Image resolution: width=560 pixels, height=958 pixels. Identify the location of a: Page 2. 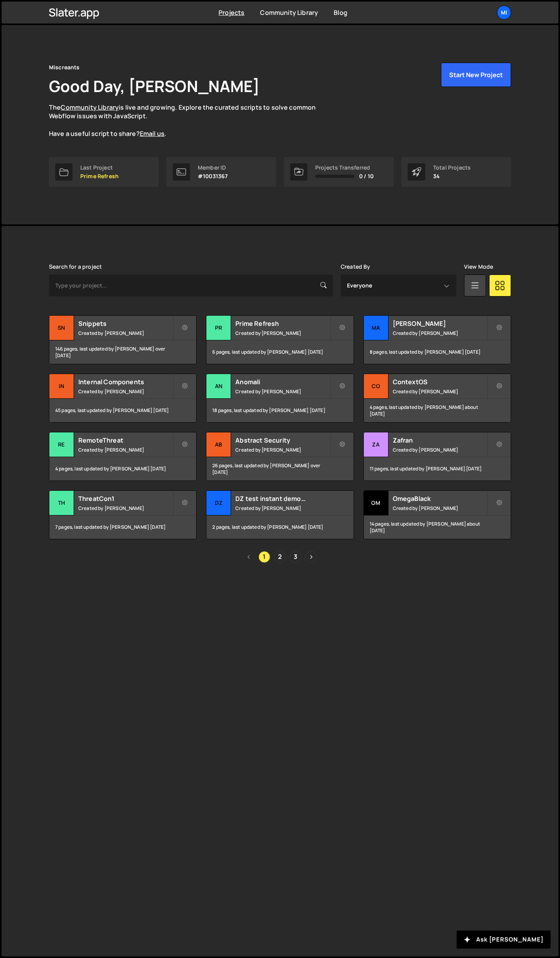
(280, 557).